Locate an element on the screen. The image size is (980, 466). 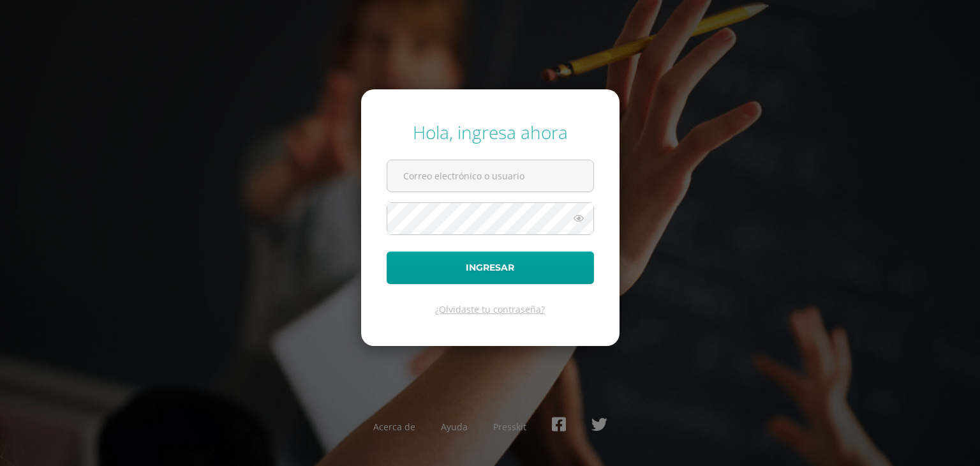
a: ¿Olvidaste tu contraseña? is located at coordinates (490, 309).